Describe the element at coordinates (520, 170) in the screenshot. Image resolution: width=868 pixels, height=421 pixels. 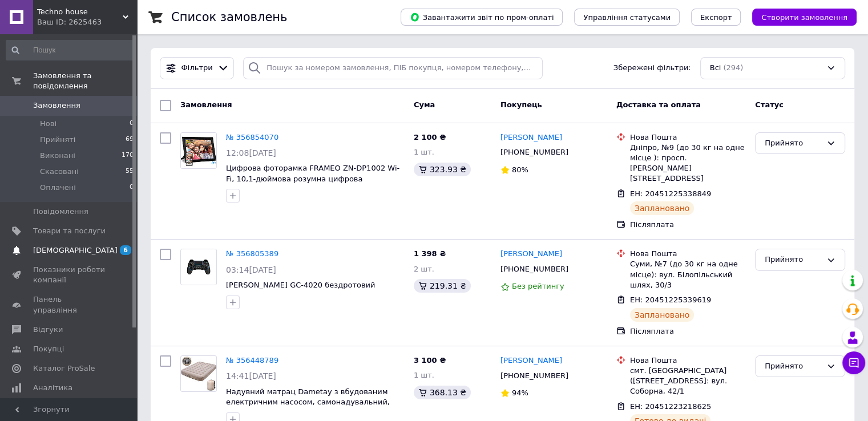
I see `span: 80%` at that location.